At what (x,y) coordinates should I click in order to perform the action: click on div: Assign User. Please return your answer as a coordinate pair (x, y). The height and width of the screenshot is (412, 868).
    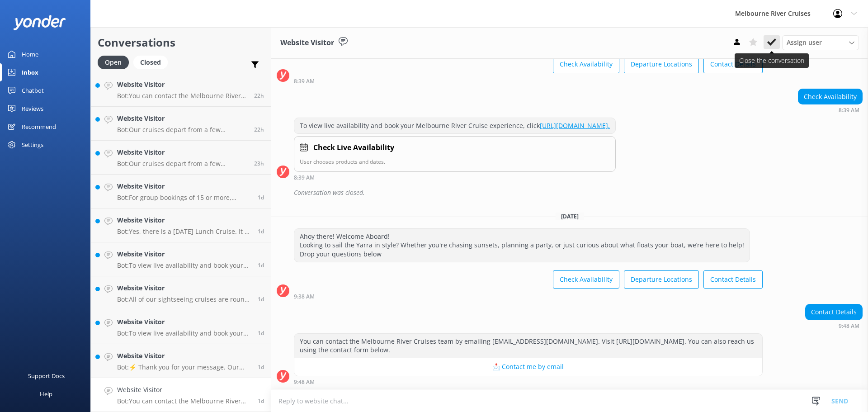
    Looking at the image, I should click on (821, 43).